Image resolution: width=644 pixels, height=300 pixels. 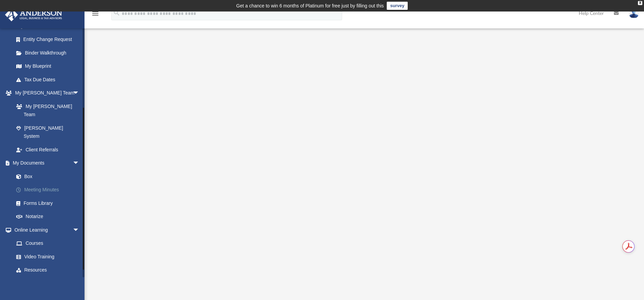 What do you see at coordinates (33, 15) in the screenshot?
I see `img: Anderson Advisors Platinum Portal` at bounding box center [33, 15].